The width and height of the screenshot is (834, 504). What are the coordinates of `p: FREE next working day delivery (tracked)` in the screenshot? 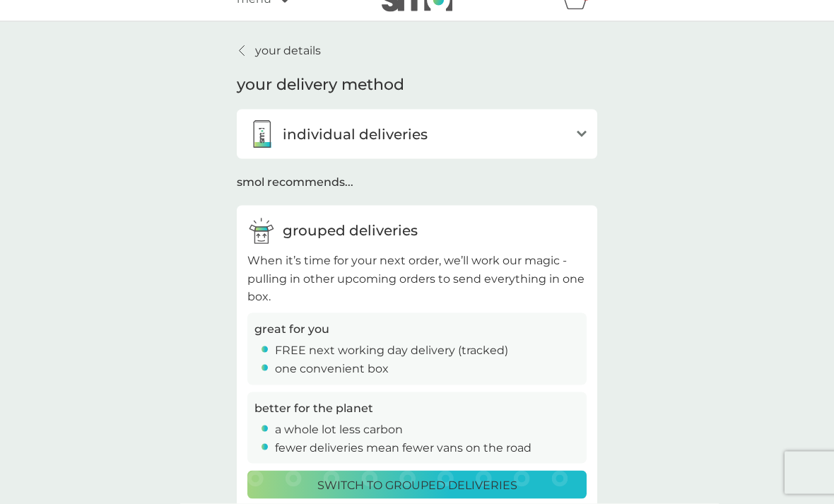 It's located at (391, 351).